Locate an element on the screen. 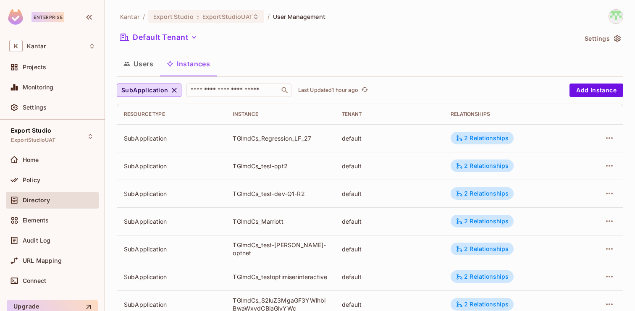 The height and width of the screenshot is (311, 635). span: Settings is located at coordinates (34, 108).